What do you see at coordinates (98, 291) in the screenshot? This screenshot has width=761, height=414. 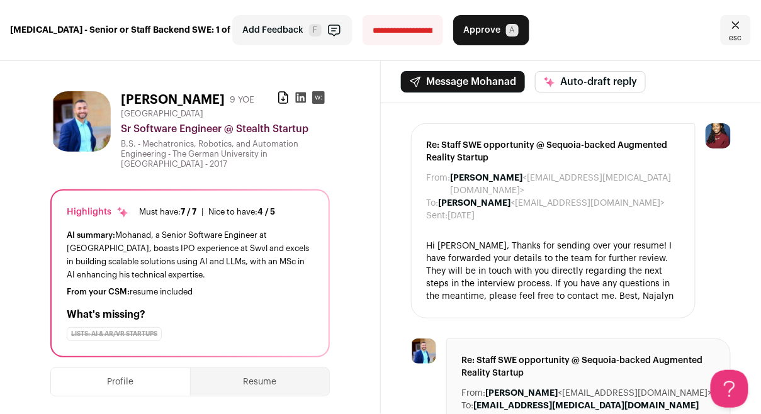 I see `span: From your CSM:` at bounding box center [98, 291].